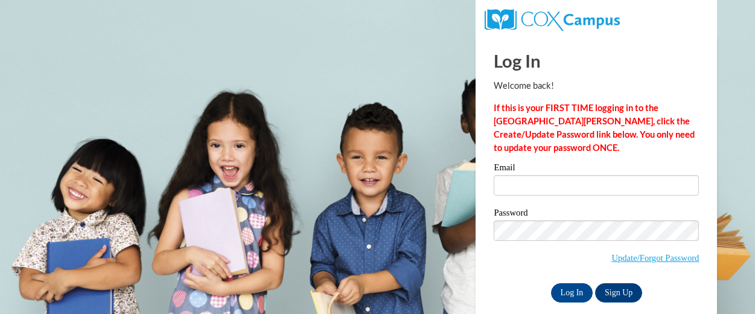 The width and height of the screenshot is (755, 314). I want to click on h1: Log In, so click(597, 60).